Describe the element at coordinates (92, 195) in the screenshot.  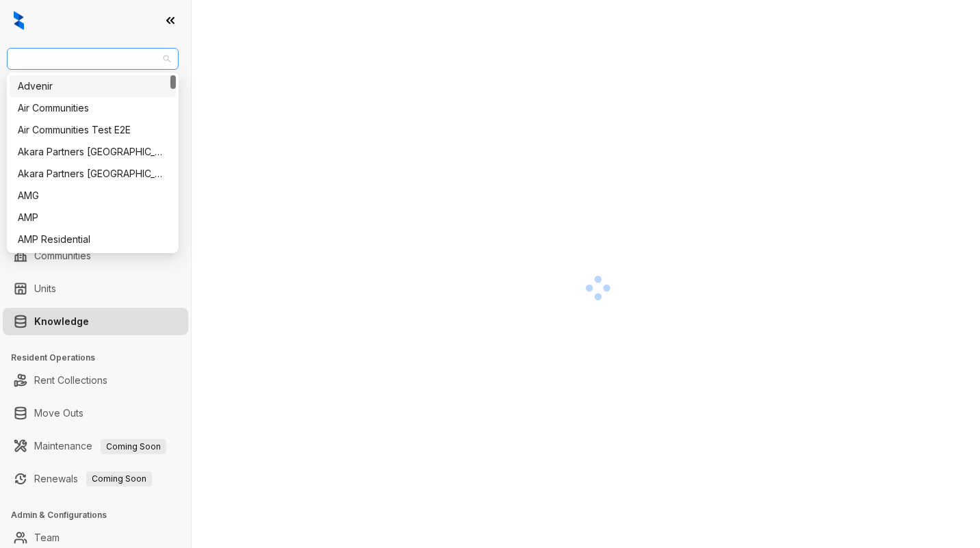
I see `div: AMG` at that location.